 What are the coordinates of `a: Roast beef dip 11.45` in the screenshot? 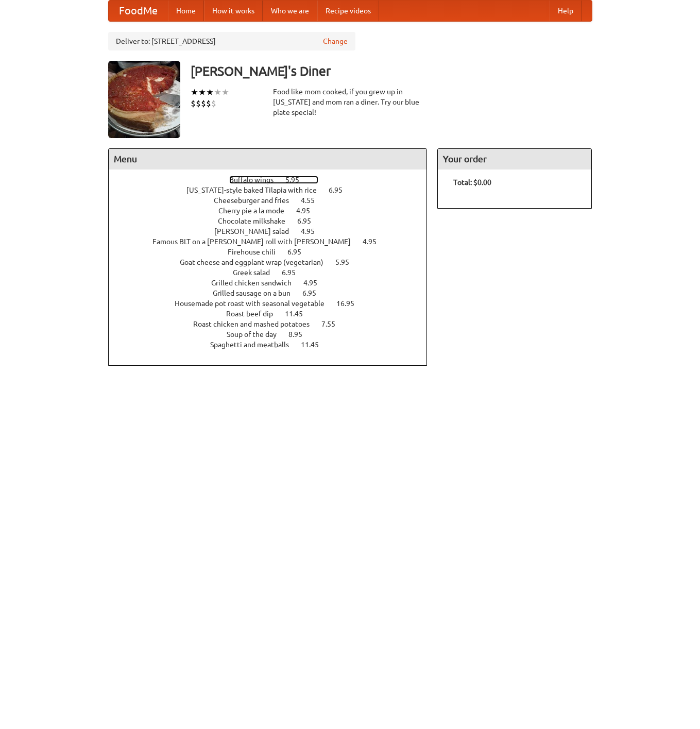 It's located at (274, 314).